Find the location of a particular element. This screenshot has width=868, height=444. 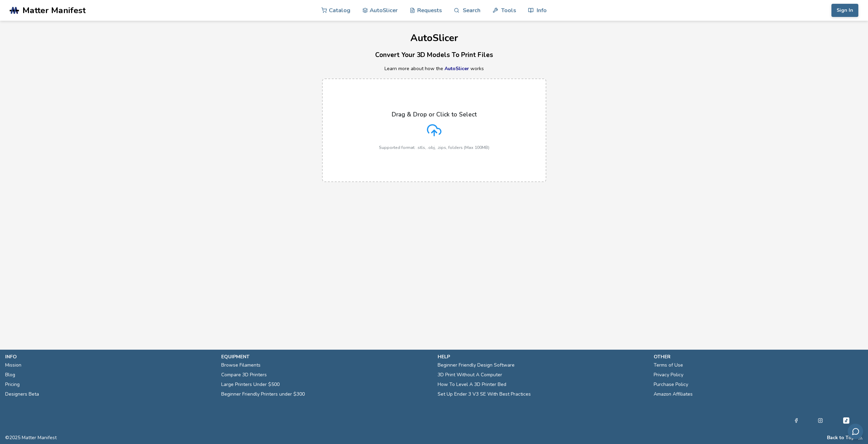

a: Designers Beta is located at coordinates (22, 394).